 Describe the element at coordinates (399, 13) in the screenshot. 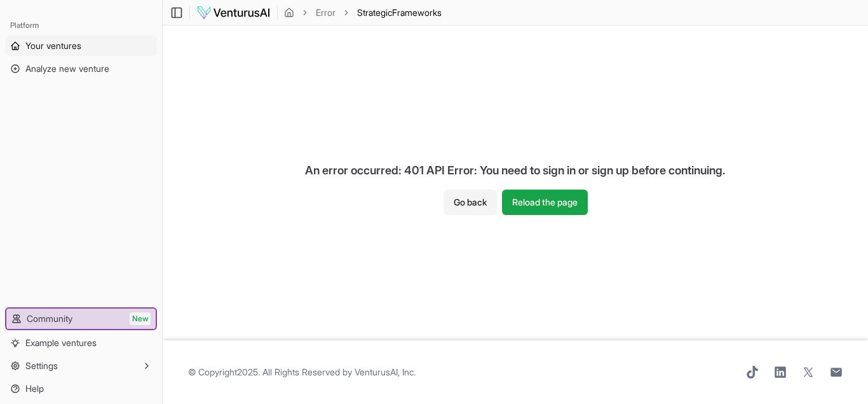

I see `span: StrategicFrameworks` at that location.